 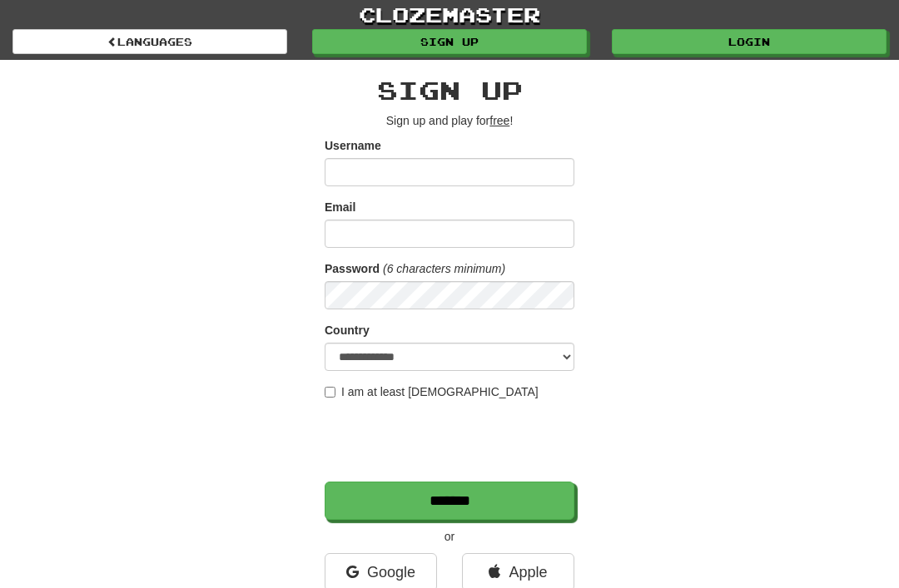 I want to click on label: Password, so click(x=352, y=268).